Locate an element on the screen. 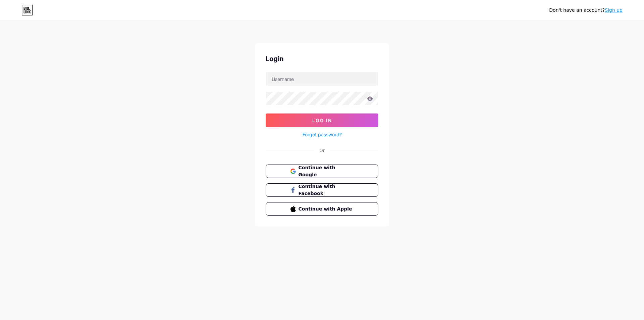 Image resolution: width=644 pixels, height=320 pixels. div: Don't have an account? is located at coordinates (585, 10).